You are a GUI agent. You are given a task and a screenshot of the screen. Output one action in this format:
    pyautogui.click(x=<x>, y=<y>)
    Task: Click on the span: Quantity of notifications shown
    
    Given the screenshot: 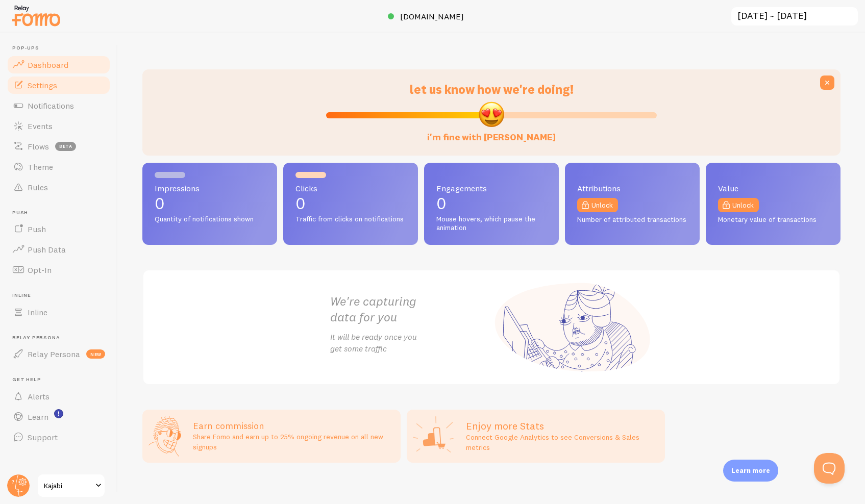 What is the action you would take?
    pyautogui.click(x=209, y=220)
    